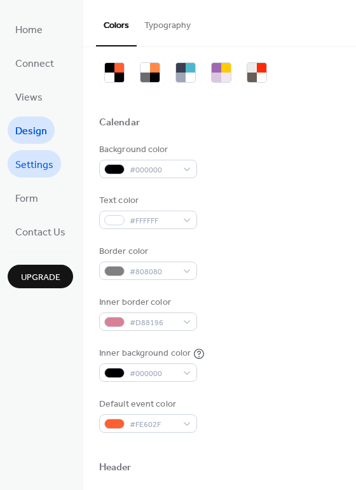  Describe the element at coordinates (34, 64) in the screenshot. I see `span: Connect` at that location.